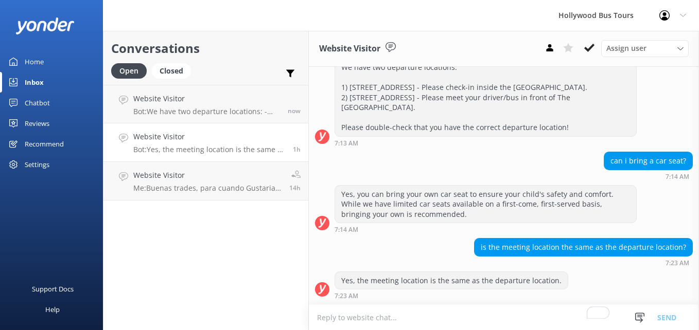  What do you see at coordinates (206, 181) in the screenshot?
I see `a: Website VisitorMe:Buenas trades, para cuando Gustaria la Gira en español14h` at bounding box center [206, 181].